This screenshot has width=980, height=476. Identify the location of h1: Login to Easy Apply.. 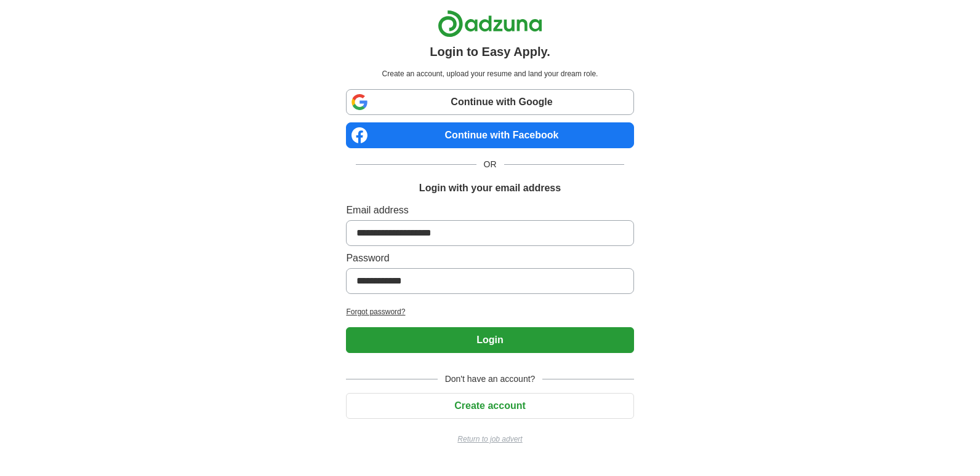
(490, 51).